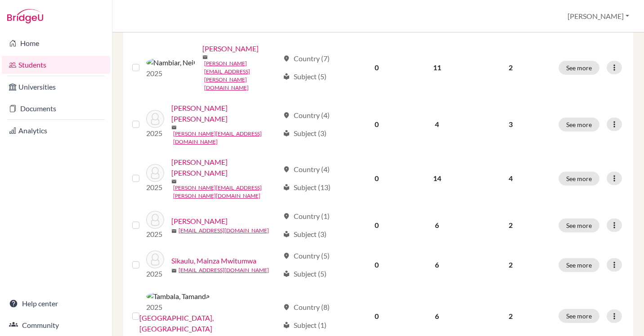 Image resolution: width=644 pixels, height=336 pixels. I want to click on img: Saka, Wongani, so click(155, 220).